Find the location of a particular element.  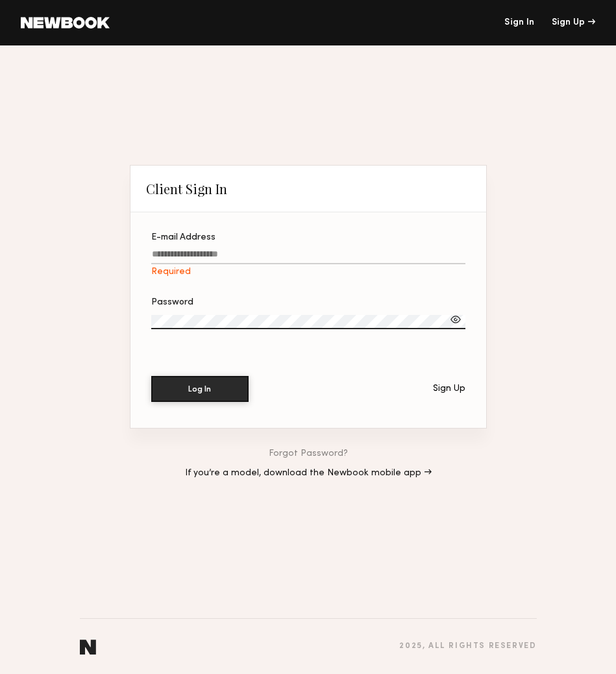

input: E-mail AddressRequired is located at coordinates (309, 256).